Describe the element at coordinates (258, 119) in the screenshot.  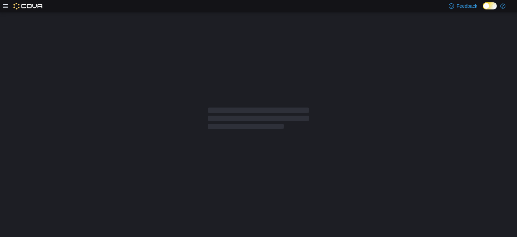
I see `span: Loading` at that location.